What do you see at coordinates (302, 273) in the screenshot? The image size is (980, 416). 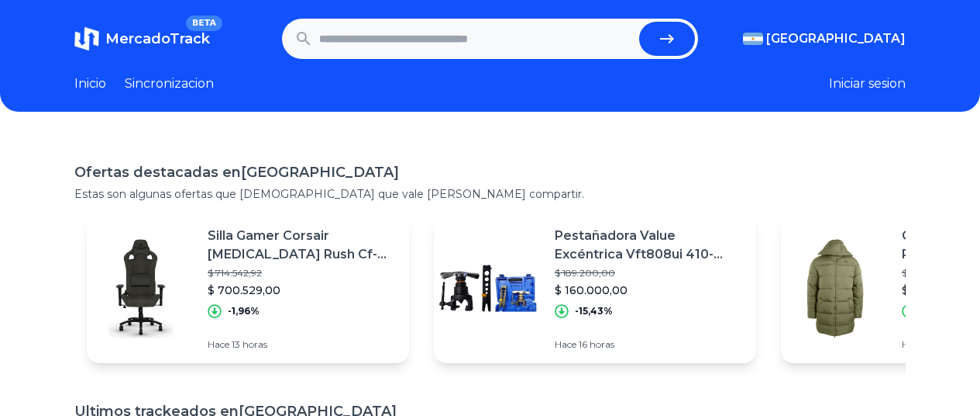 I see `p: $ 714.542,92` at bounding box center [302, 273].